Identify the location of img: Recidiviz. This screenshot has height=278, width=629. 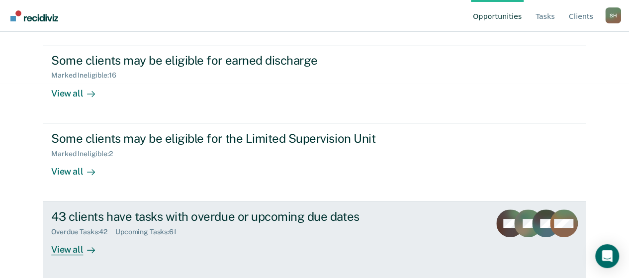
(34, 16).